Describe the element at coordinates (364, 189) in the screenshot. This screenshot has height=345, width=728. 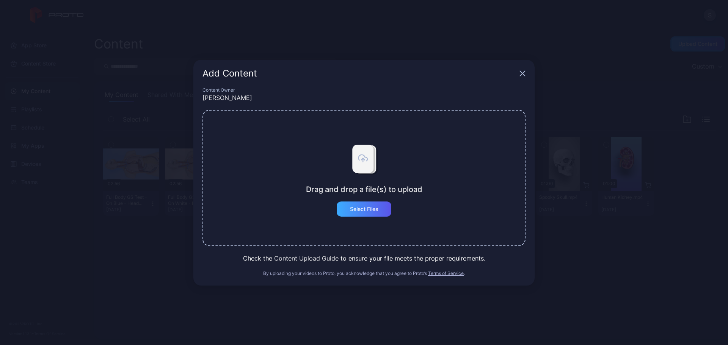
I see `div: Drag and drop a file(s) to upload` at that location.